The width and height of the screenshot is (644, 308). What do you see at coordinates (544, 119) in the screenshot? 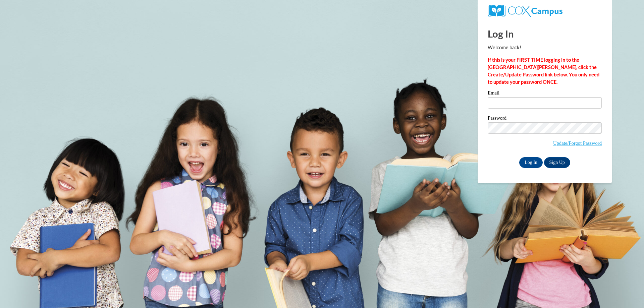
I see `label: Password` at bounding box center [544, 119].